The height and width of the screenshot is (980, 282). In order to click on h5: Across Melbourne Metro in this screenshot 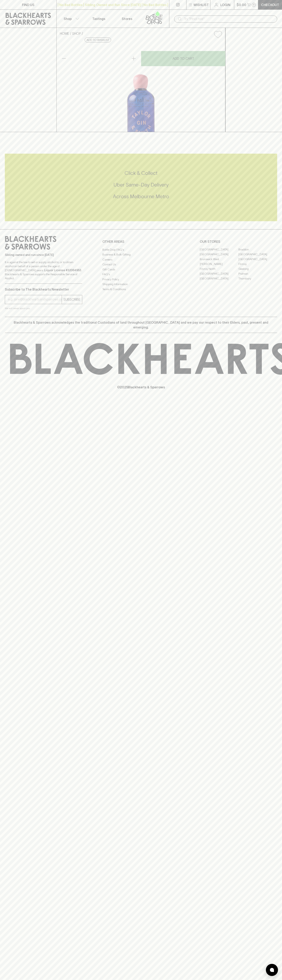, I will do `click(141, 196)`.